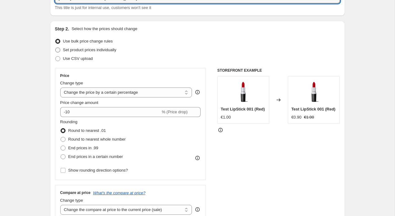  I want to click on span: Round to nearest .01, so click(87, 130).